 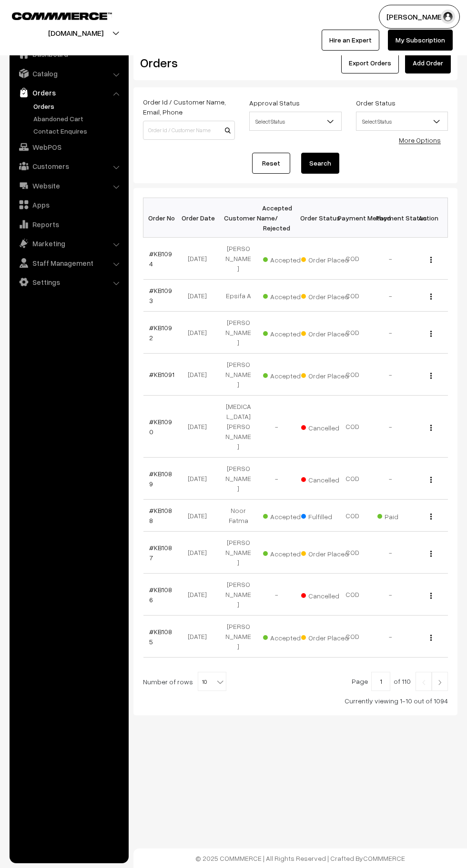 What do you see at coordinates (320, 163) in the screenshot?
I see `button: Search` at bounding box center [320, 163].